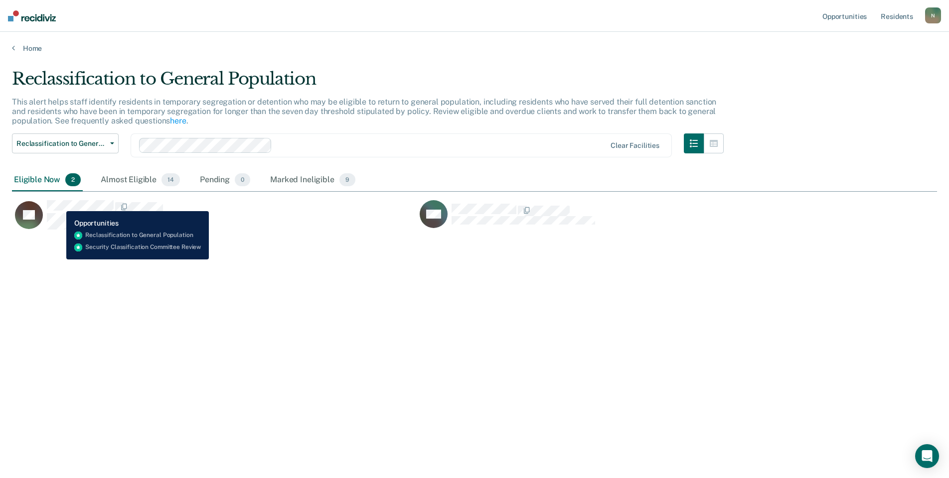  What do you see at coordinates (225, 180) in the screenshot?
I see `div: Pending0` at bounding box center [225, 180].